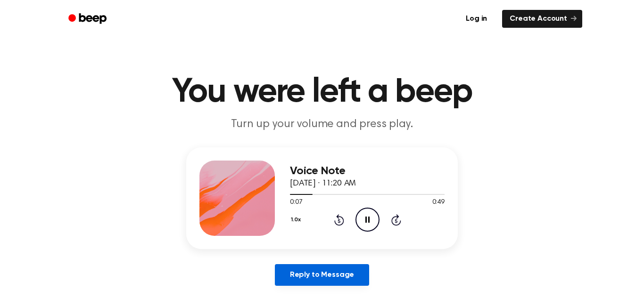 The height and width of the screenshot is (298, 644). What do you see at coordinates (297, 220) in the screenshot?
I see `button: 1.0x` at bounding box center [297, 220].